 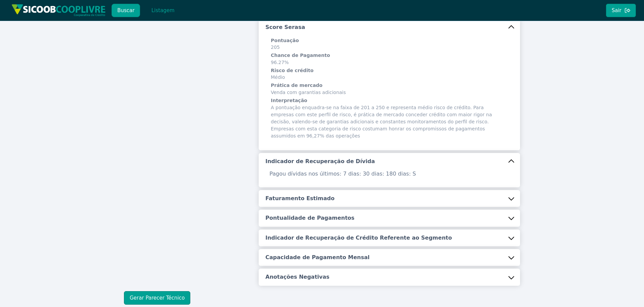 I want to click on span: 205, so click(x=389, y=44).